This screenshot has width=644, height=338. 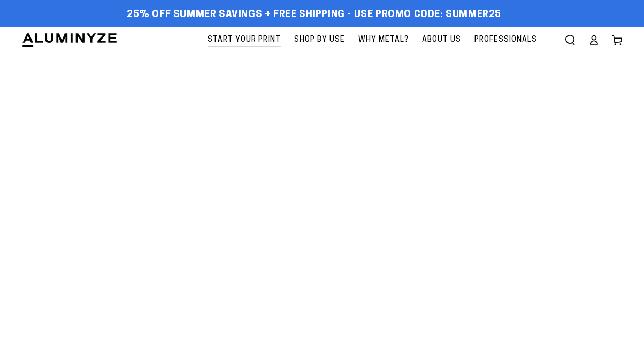 I want to click on a: About Us, so click(x=441, y=40).